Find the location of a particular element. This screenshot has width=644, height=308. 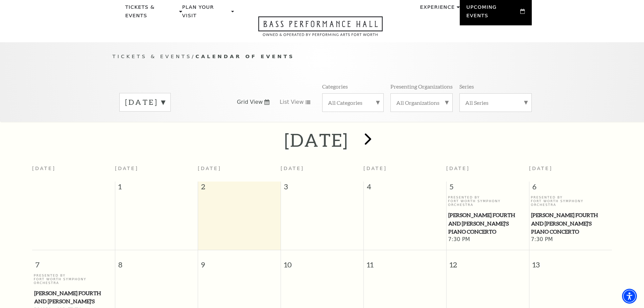

label: All Series is located at coordinates (495, 103).